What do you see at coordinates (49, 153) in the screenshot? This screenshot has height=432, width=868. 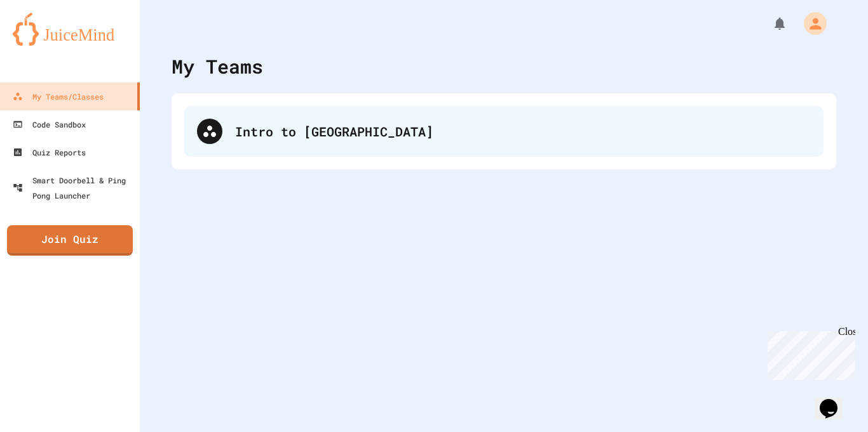 I see `div: Quiz Reports` at bounding box center [49, 153].